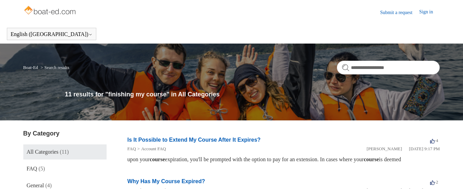 The image size is (463, 189). What do you see at coordinates (65, 133) in the screenshot?
I see `h3: By Category` at bounding box center [65, 133].